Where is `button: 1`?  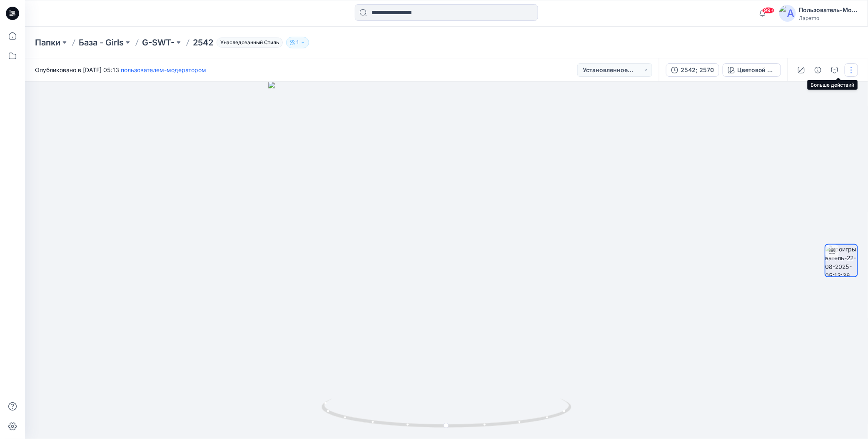
button: 1 is located at coordinates (297, 42).